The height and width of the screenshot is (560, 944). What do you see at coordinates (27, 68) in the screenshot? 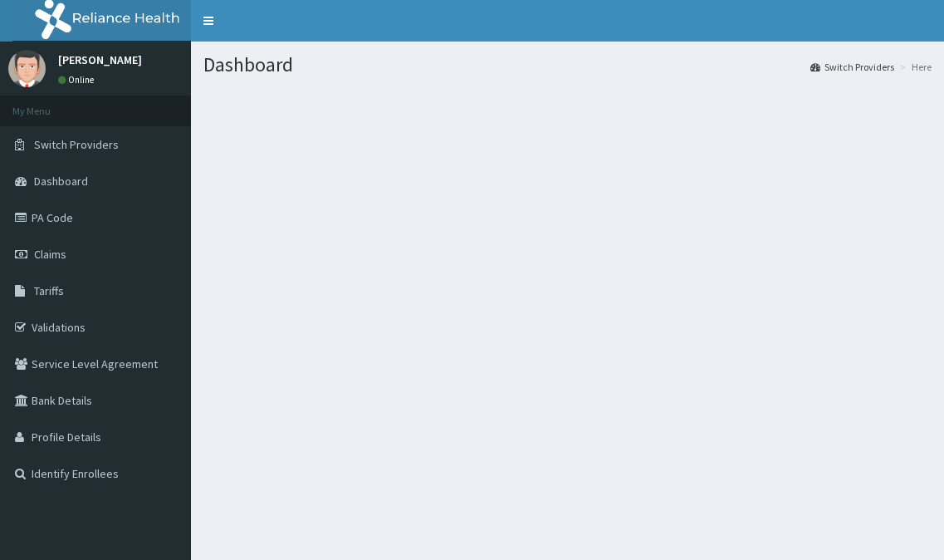
I see `img: User Image` at bounding box center [27, 68].